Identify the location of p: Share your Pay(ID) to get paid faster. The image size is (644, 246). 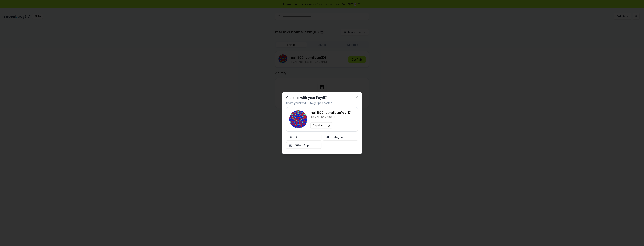
(309, 103).